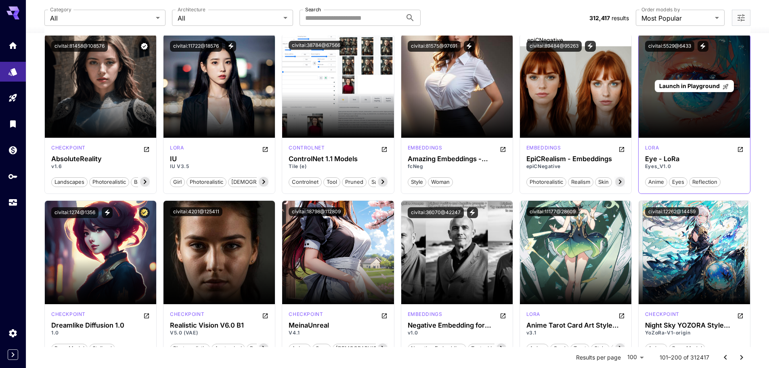 This screenshot has height=368, width=769. What do you see at coordinates (600, 348) in the screenshot?
I see `button: style` at bounding box center [600, 348].